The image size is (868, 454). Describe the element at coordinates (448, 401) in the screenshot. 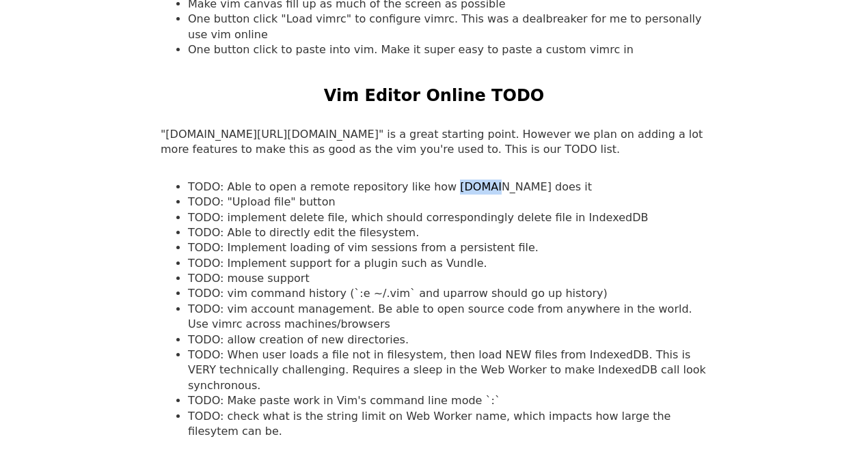

I see `li: TODO: Make paste work in Vim's command line mode `:`` at that location.